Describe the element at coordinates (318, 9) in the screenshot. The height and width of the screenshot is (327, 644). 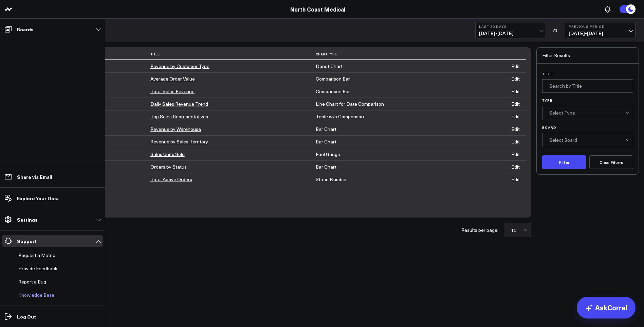
I see `a: North Coast Medical` at that location.